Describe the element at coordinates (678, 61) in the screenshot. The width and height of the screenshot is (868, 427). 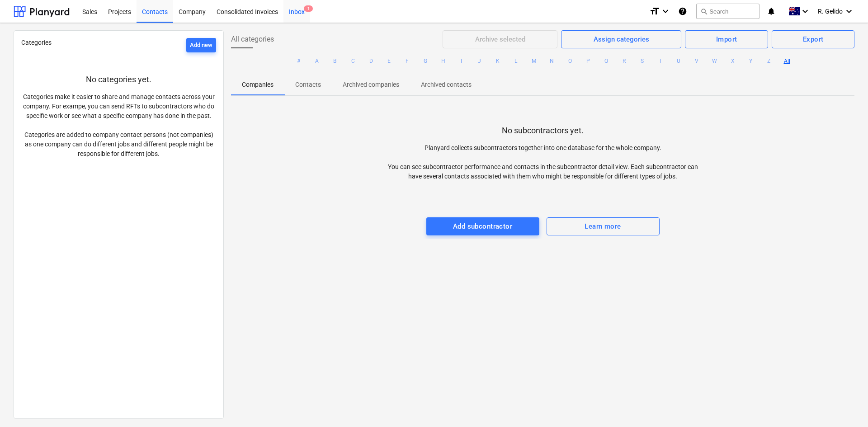
I see `button: U` at that location.